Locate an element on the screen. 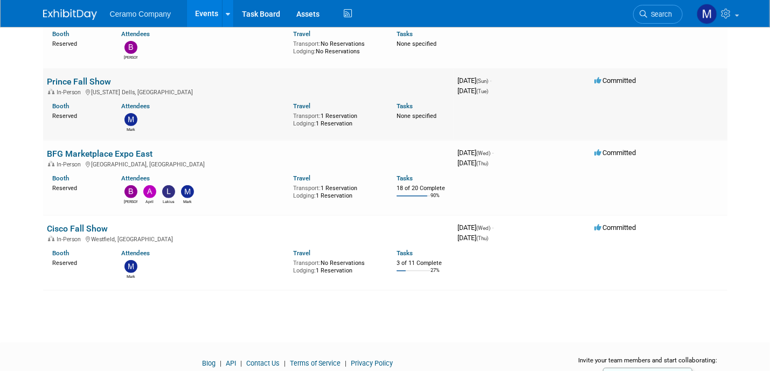 The height and width of the screenshot is (371, 770). span: Search is located at coordinates (660, 14).